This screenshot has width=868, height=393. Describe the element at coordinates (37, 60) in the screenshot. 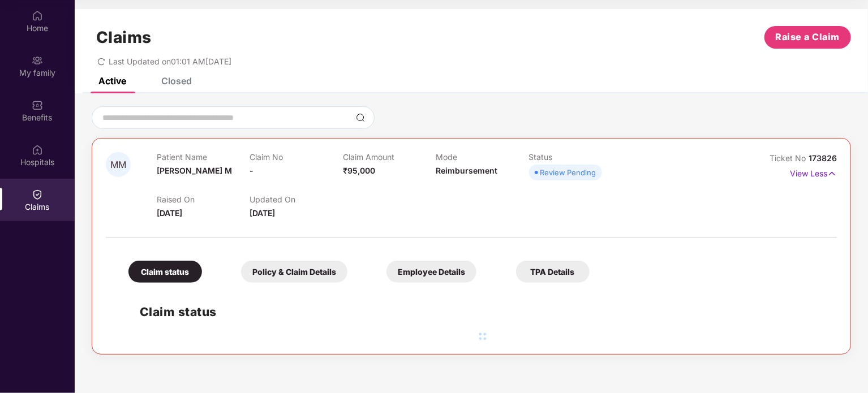

I see `img: svg+xml;base64,PHN2ZyB3aWR0aD0iMjAiIGhlaWdodD0iMjAiIHZpZXdCb3g9IjAgMCAyMCAyMCIgZmlsbD0ibm9uZSIgeG...` at that location.